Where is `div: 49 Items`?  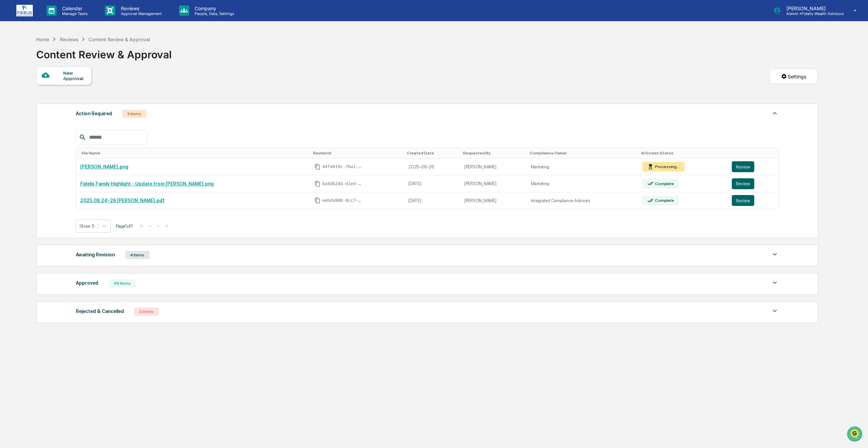 div: 49 Items is located at coordinates (122, 284).